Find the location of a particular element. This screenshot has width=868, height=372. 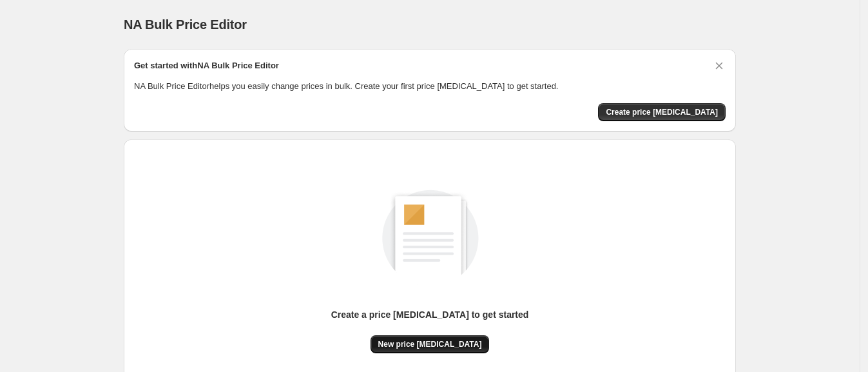

p: NA Bulk Price Editor helps you easily change prices in bulk. Create your first price [MEDICAL_DAT... is located at coordinates (430, 87).